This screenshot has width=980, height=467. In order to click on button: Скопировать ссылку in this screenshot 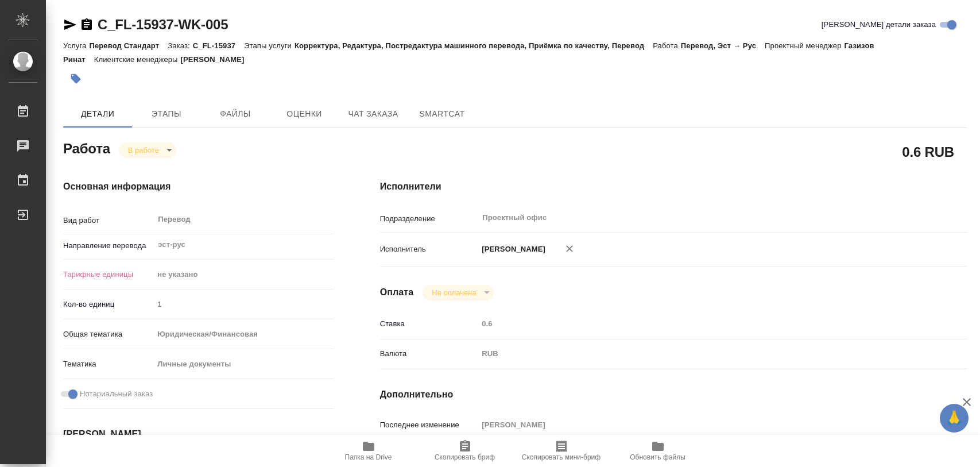, I will do `click(87, 25)`.